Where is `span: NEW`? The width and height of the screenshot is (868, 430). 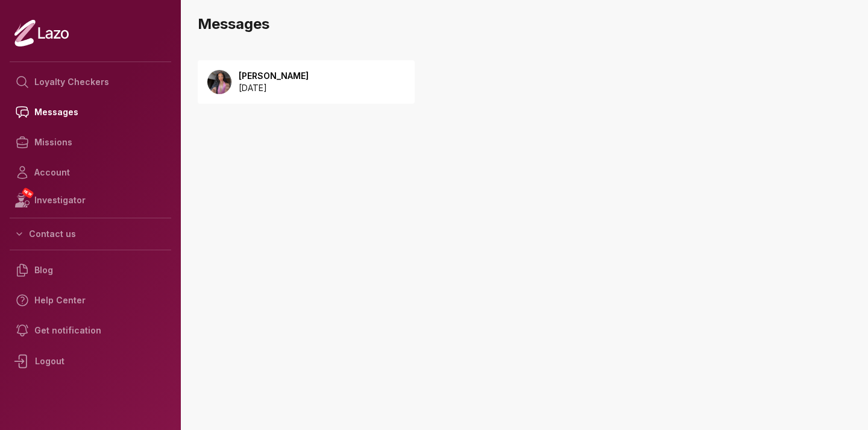 span: NEW is located at coordinates (28, 193).